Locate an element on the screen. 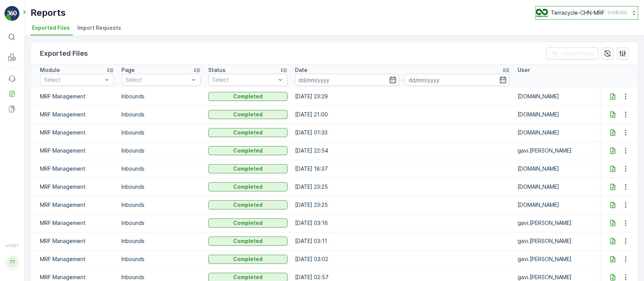 This screenshot has height=281, width=644. p: ( +08:00 ) is located at coordinates (617, 13).